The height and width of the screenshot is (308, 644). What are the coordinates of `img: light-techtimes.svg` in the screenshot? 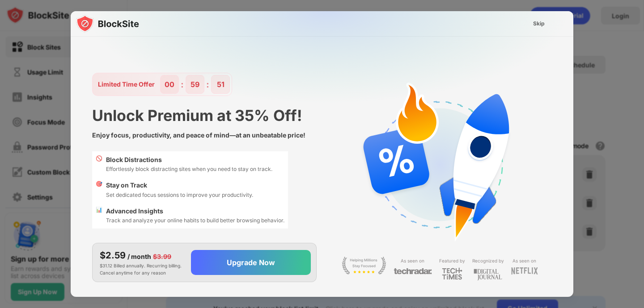 It's located at (452, 274).